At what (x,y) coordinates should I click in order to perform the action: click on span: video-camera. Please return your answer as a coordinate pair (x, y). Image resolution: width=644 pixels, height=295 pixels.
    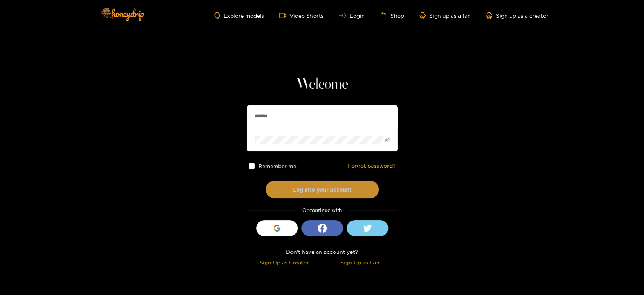
    Looking at the image, I should click on (285, 16).